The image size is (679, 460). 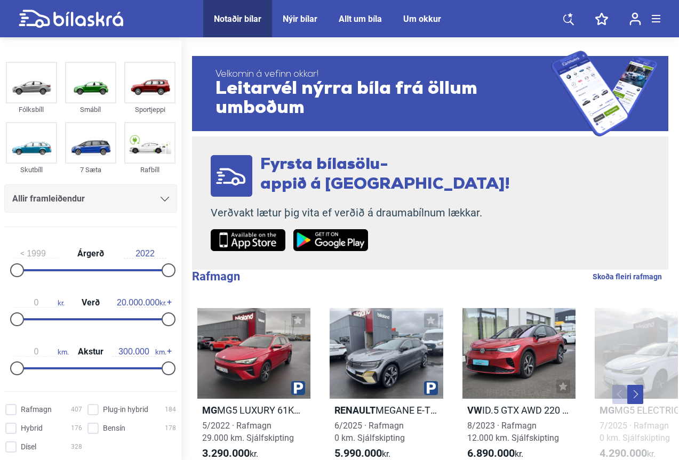 What do you see at coordinates (76, 410) in the screenshot?
I see `span: 407` at bounding box center [76, 410].